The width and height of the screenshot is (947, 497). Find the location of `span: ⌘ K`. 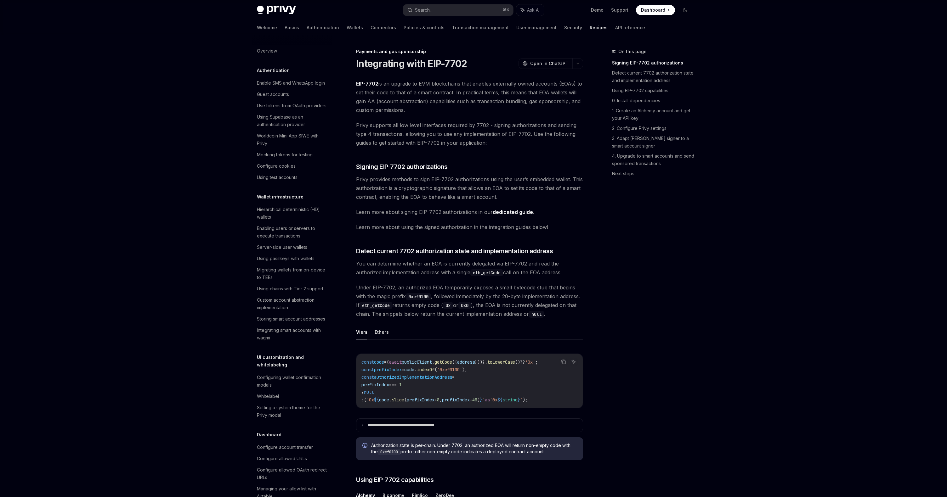

span: ⌘ K is located at coordinates (506, 10).